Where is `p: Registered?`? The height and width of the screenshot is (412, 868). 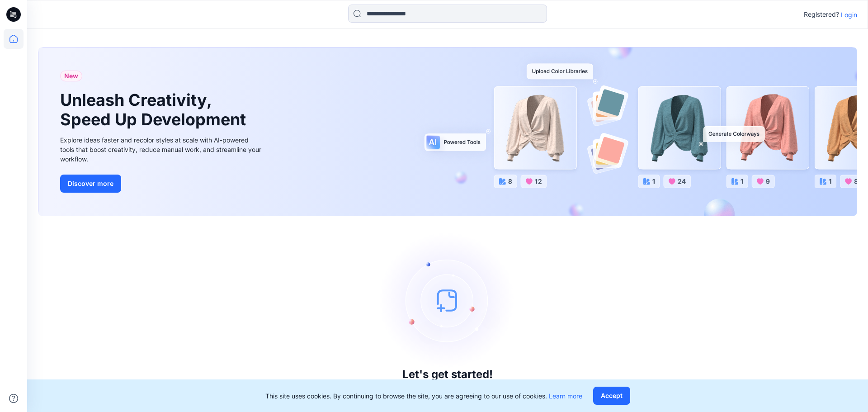
p: Registered? is located at coordinates (821, 14).